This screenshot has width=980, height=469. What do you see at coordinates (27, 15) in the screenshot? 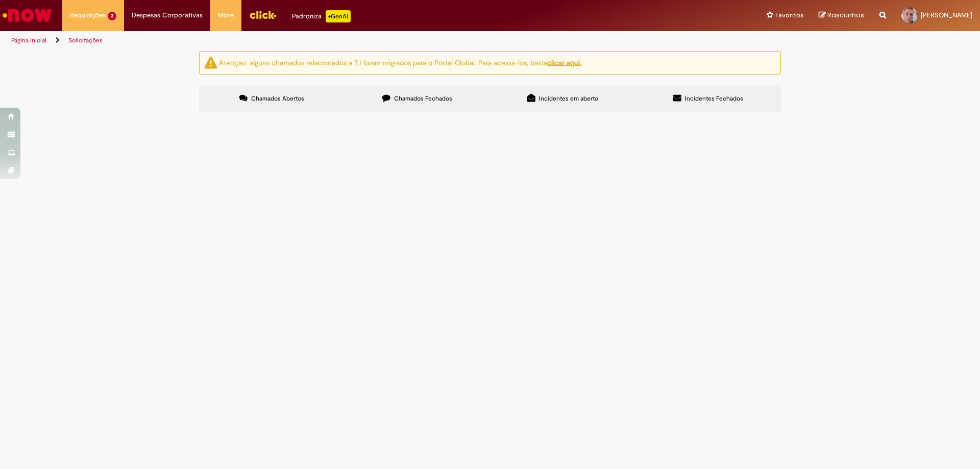
I see `img: ServiceNow` at bounding box center [27, 15].